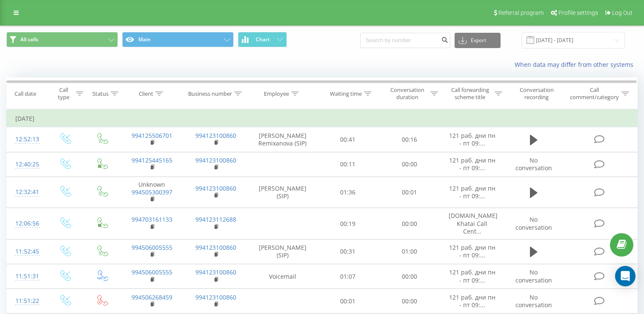  I want to click on td: Voicemail, so click(282, 276).